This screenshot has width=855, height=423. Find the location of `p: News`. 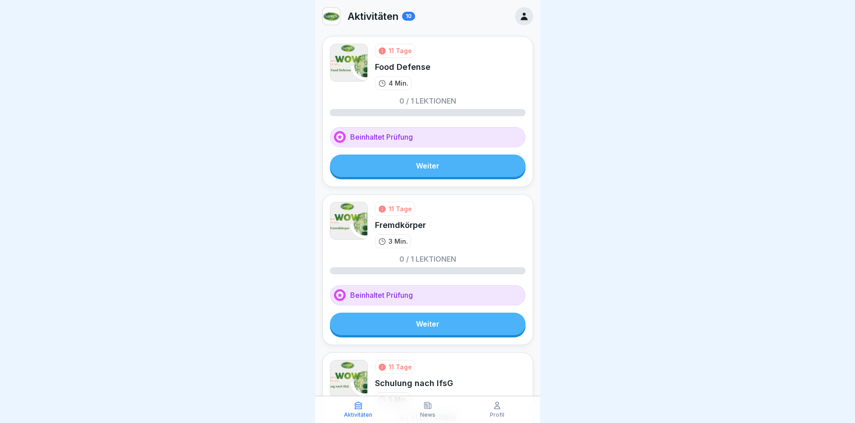

p: News is located at coordinates (428, 415).